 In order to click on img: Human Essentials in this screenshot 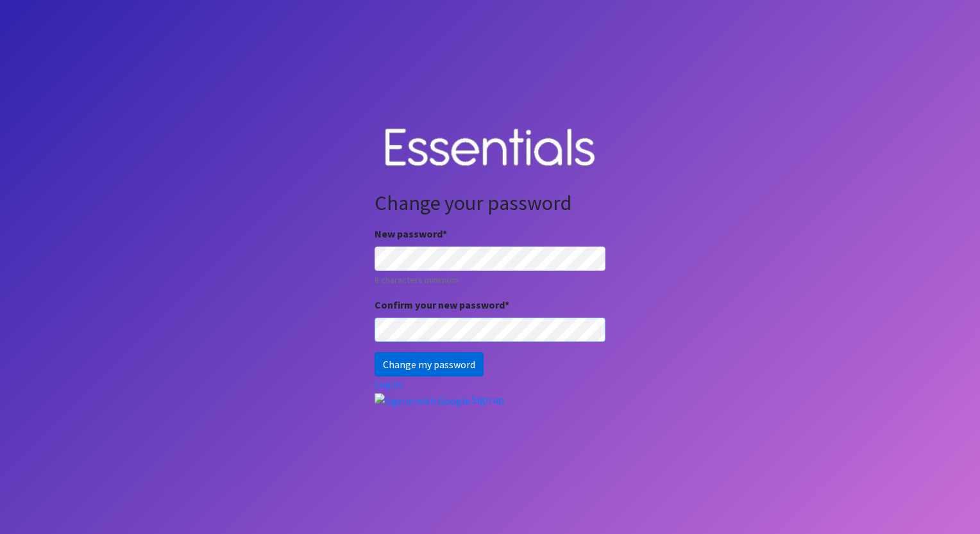, I will do `click(490, 148)`.